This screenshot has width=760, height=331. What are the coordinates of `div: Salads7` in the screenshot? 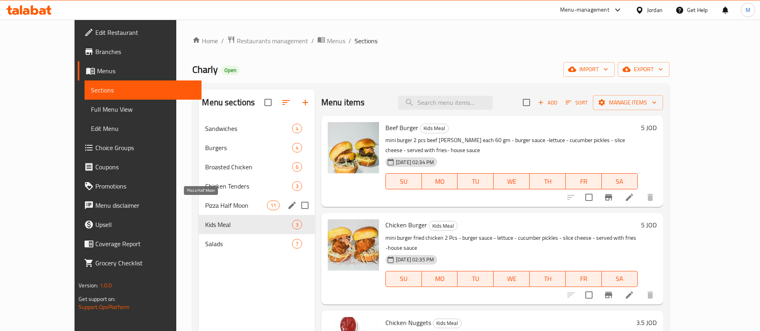 It's located at (257, 244).